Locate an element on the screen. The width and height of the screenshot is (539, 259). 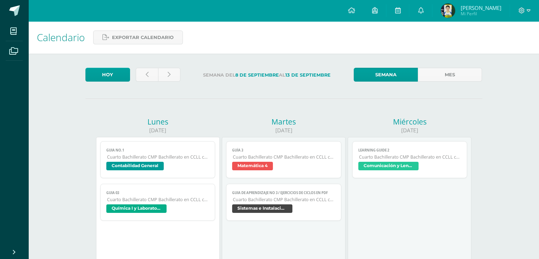
a: Semana is located at coordinates (385, 74).